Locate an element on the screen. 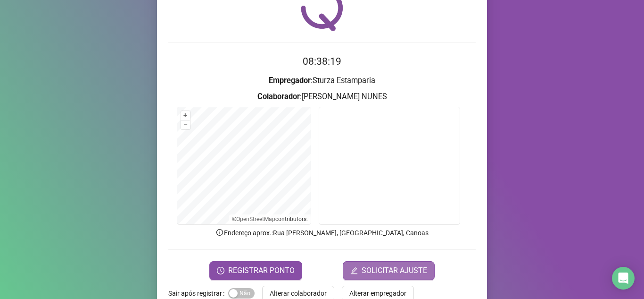  span: edit is located at coordinates (354, 271).